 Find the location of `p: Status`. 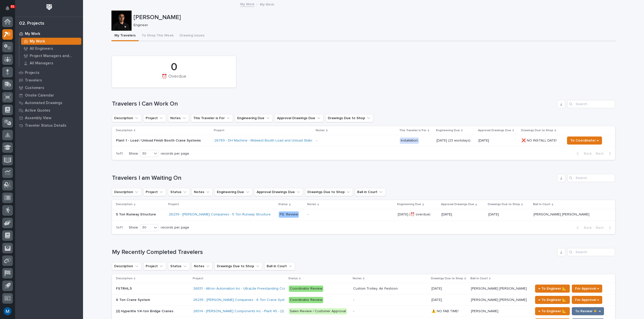

p: Status is located at coordinates (283, 204).